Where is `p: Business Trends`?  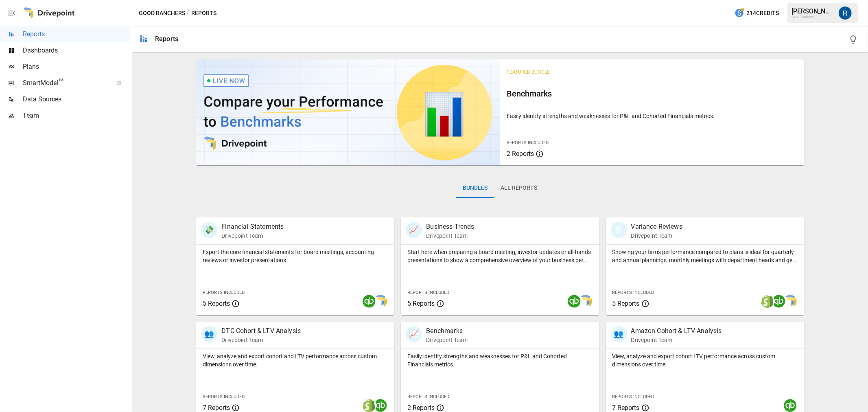
p: Business Trends is located at coordinates (450, 226).